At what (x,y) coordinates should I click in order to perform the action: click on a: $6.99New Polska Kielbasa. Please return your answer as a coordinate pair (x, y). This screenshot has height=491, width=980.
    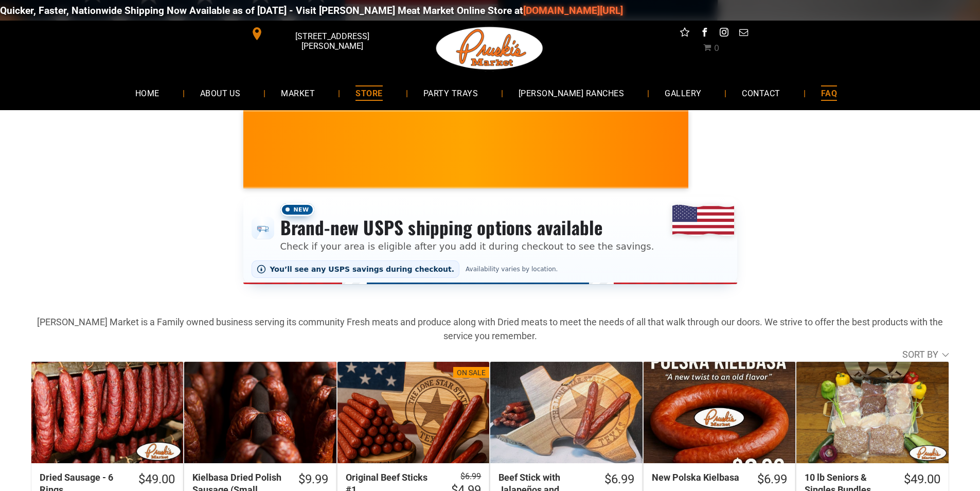
    Looking at the image, I should click on (719, 479).